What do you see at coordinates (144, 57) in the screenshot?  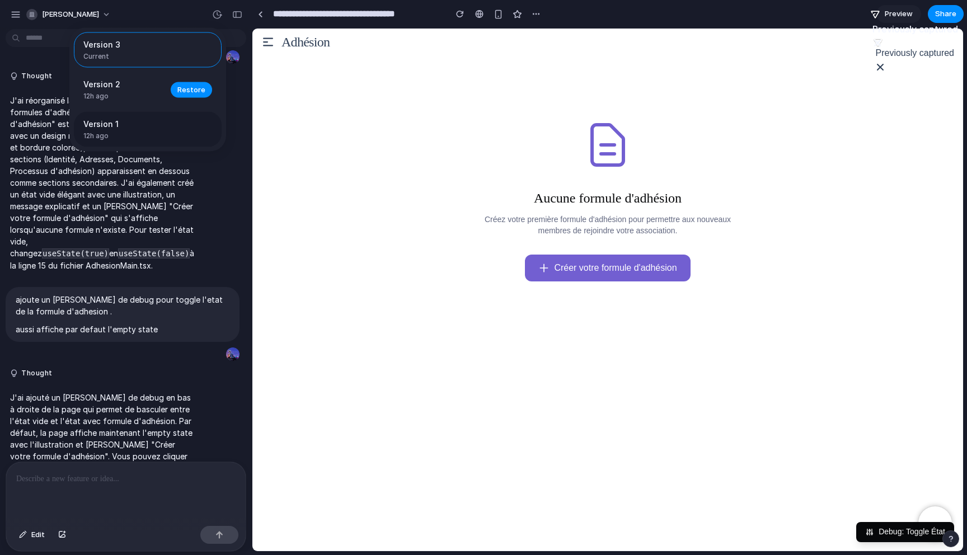 I see `span: Current` at bounding box center [144, 57].